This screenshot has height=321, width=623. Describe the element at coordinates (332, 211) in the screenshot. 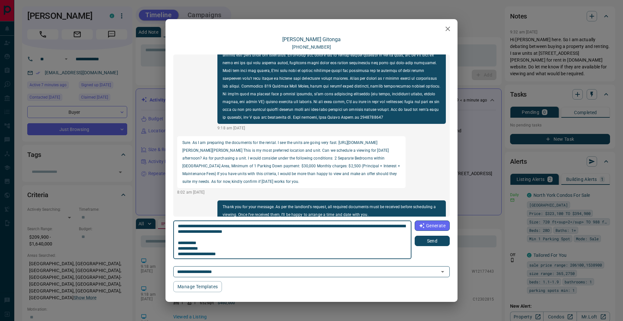

I see `p: Thank you for your message. As per the landlord’s request, all required documents must be receive...` at that location.